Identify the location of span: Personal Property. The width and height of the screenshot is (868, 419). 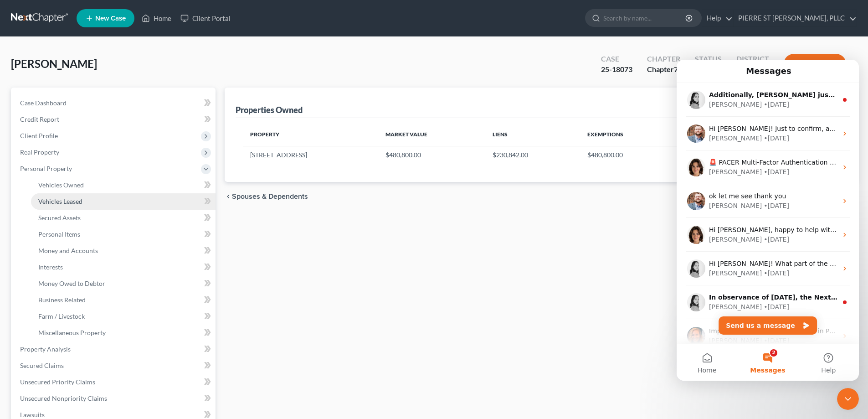
(46, 168).